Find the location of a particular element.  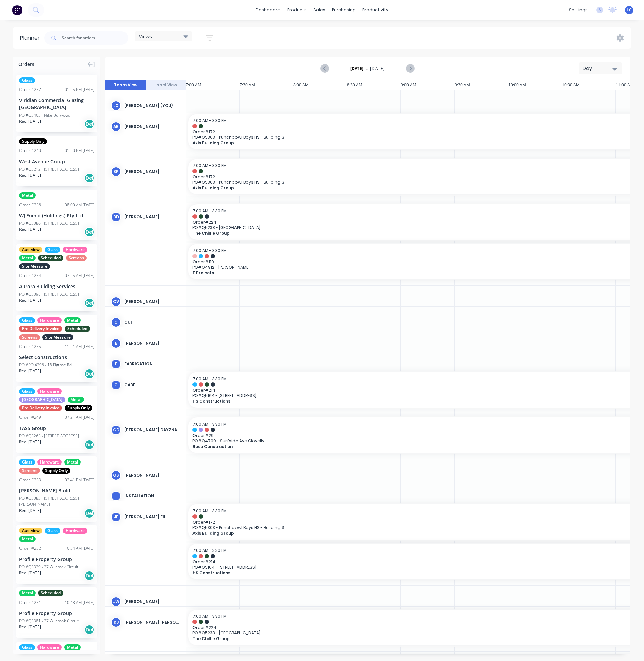

div: Cv is located at coordinates (116, 302).